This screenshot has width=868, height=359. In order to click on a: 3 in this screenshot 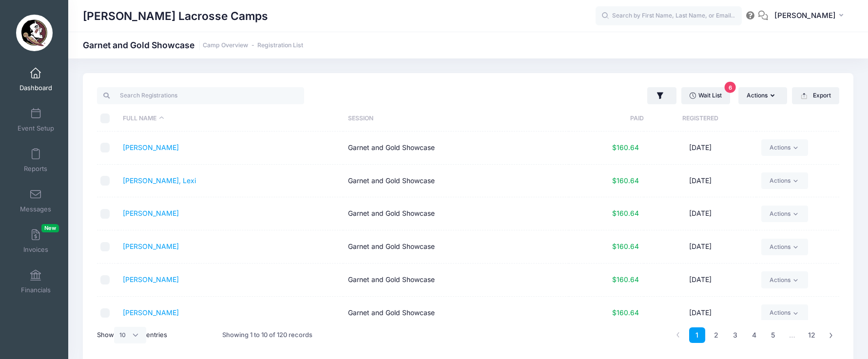, I will do `click(735, 335)`.